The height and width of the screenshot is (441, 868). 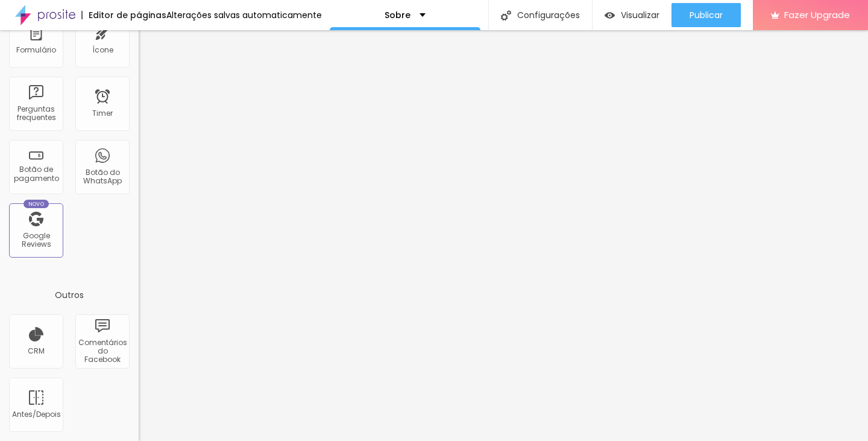 I want to click on span: Publicar, so click(x=706, y=15).